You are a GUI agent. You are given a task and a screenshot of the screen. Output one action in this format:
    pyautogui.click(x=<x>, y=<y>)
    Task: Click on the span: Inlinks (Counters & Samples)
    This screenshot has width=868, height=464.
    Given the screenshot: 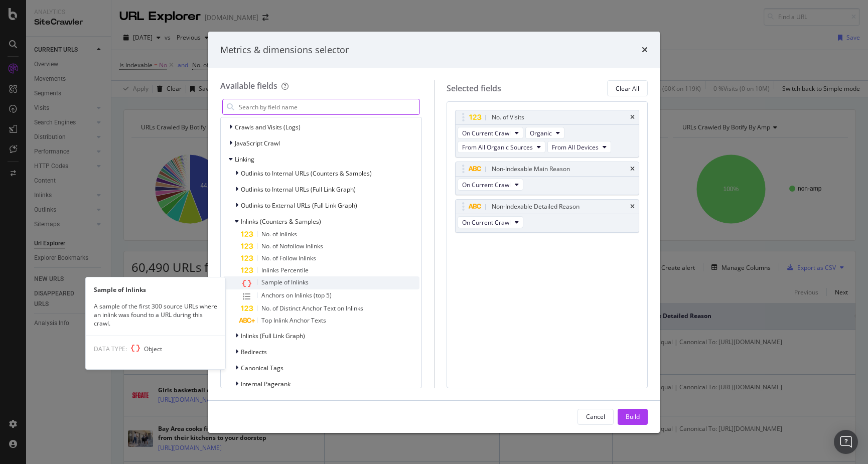 What is the action you would take?
    pyautogui.click(x=281, y=221)
    